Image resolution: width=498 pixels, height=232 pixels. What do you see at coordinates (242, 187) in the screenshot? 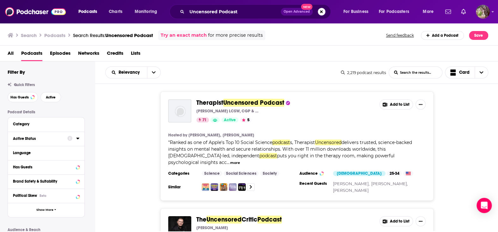
I see `img: IFS Talks` at bounding box center [242, 187].